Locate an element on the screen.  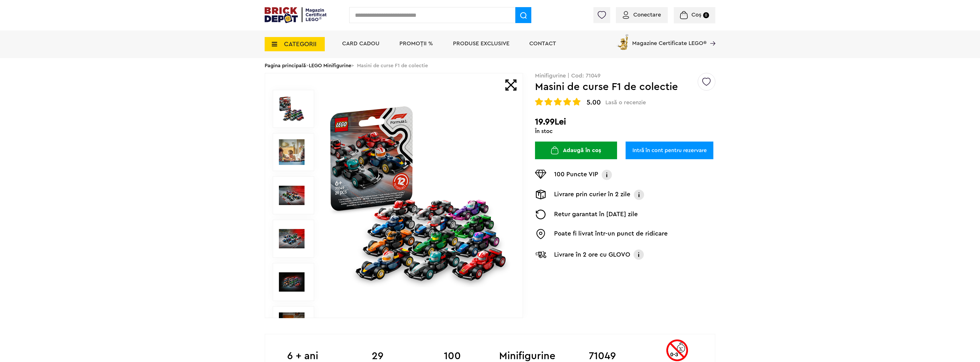
span: Magazine Certificate LEGO® is located at coordinates (669, 40).